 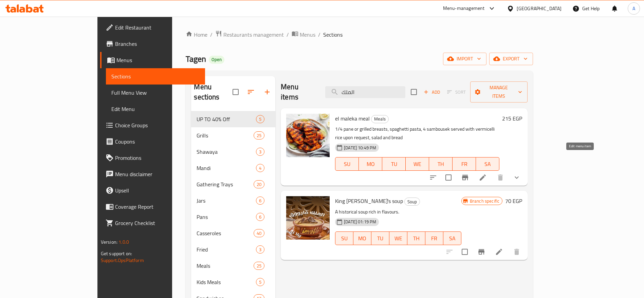 What do you see at coordinates (226, 119) in the screenshot?
I see `span: UP TO 40% Off` at bounding box center [226, 119].